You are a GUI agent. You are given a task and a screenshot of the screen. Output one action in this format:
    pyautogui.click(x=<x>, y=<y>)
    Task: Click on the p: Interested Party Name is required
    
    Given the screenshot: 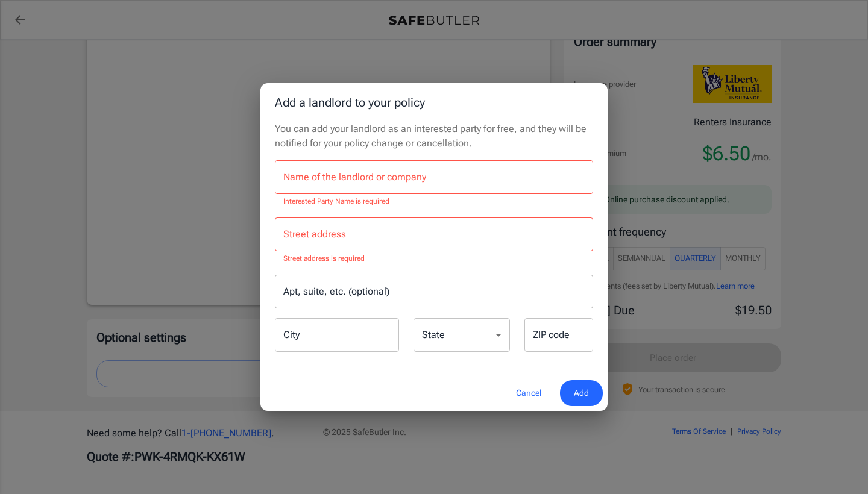 What is the action you would take?
    pyautogui.click(x=434, y=201)
    